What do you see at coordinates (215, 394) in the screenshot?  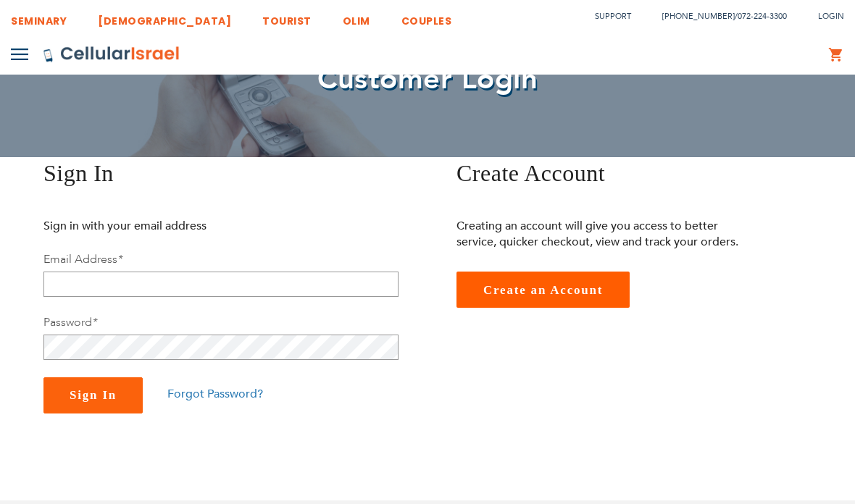 I see `a: Forgot Password?` at bounding box center [215, 394].